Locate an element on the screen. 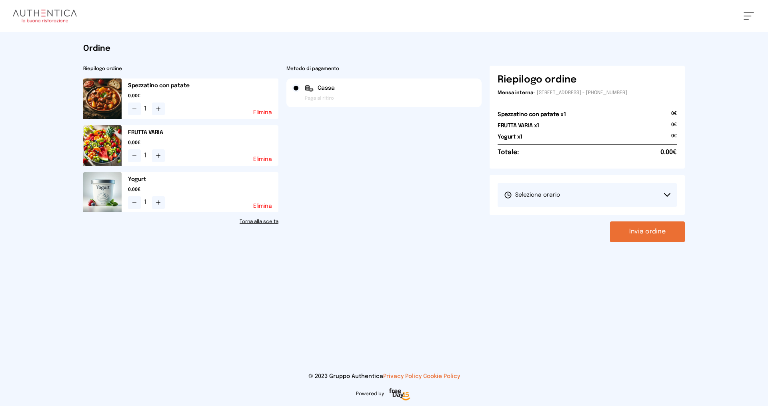 The height and width of the screenshot is (406, 768). h2: Riepilogo ordine is located at coordinates (181, 69).